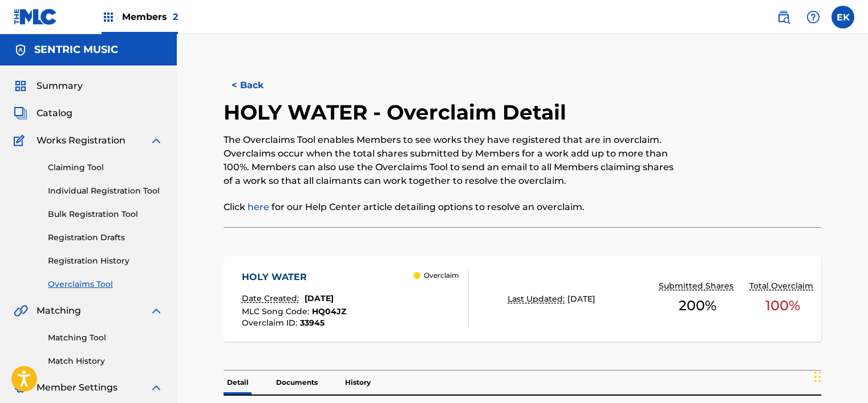  Describe the element at coordinates (175, 16) in the screenshot. I see `span: 2` at that location.